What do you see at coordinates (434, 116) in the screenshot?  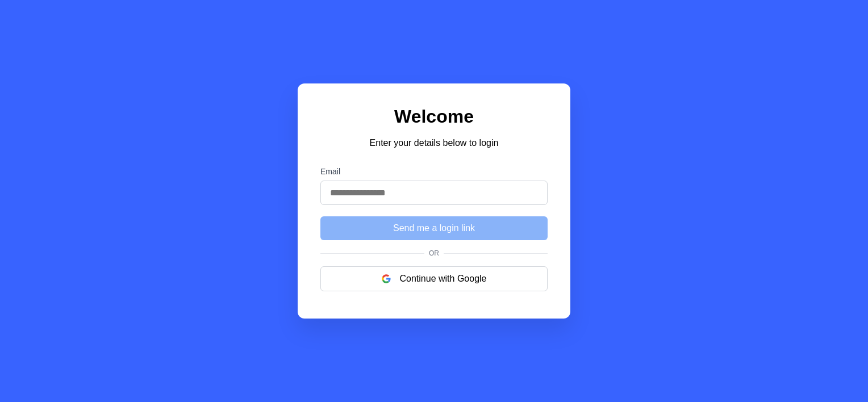 I see `h1: Welcome` at bounding box center [434, 116].